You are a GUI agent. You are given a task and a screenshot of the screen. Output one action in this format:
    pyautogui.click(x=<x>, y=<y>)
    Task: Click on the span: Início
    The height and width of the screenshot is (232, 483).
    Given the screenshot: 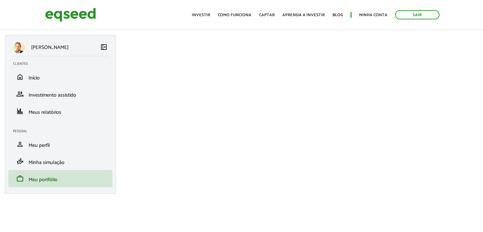 What is the action you would take?
    pyautogui.click(x=34, y=78)
    